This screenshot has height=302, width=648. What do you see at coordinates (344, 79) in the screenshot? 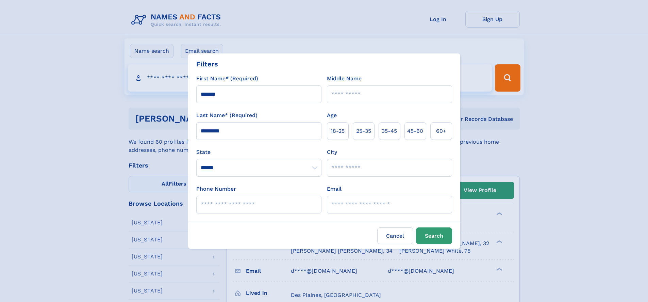
I see `label: Middle Name` at bounding box center [344, 79].